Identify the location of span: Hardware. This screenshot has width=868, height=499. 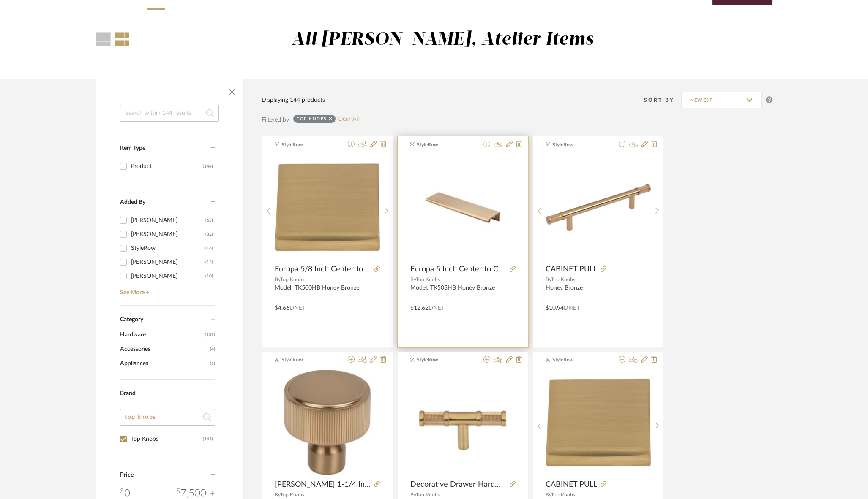
(161, 335).